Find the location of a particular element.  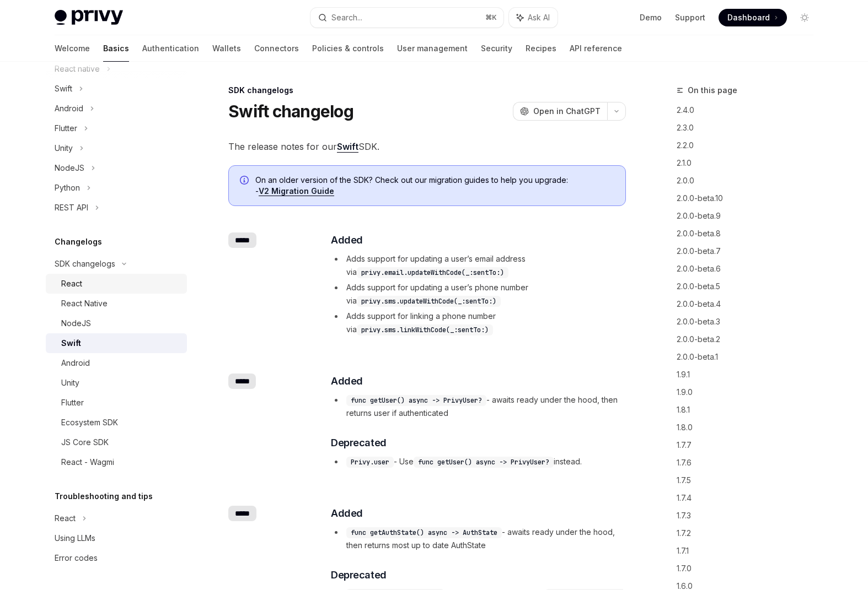

button: Search...⌘K is located at coordinates (407, 17).